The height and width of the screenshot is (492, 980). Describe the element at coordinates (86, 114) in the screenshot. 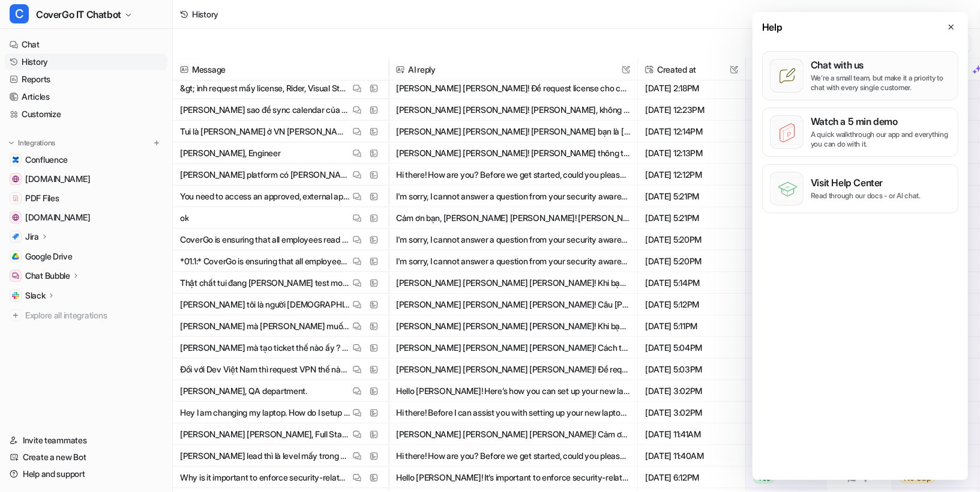

I see `a: Customize` at that location.